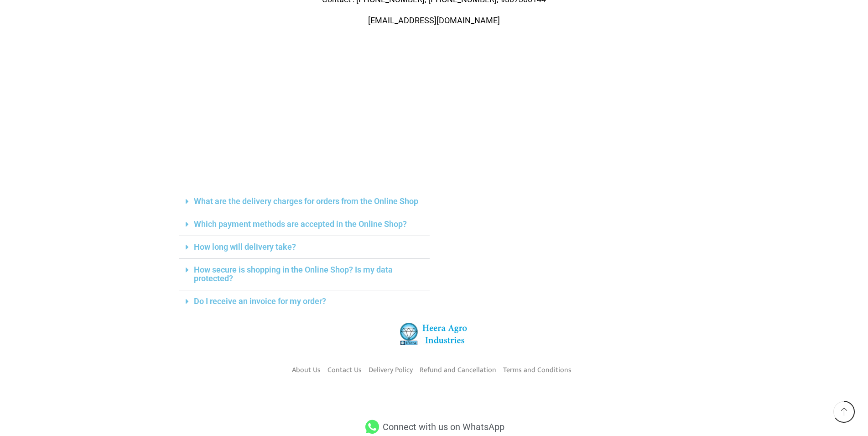  Describe the element at coordinates (304, 274) in the screenshot. I see `div: How secure is shopping in the Online Shop? Is my data protected?` at that location.